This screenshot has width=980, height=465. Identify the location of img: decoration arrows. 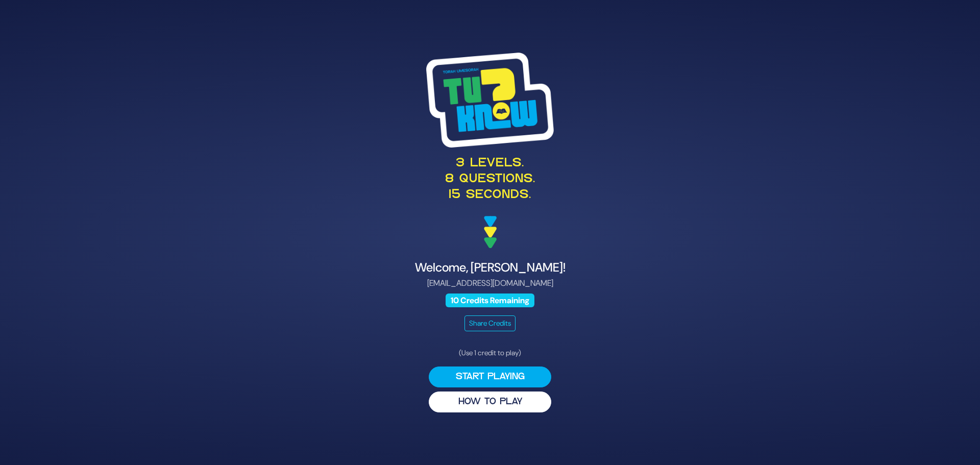
(490, 232).